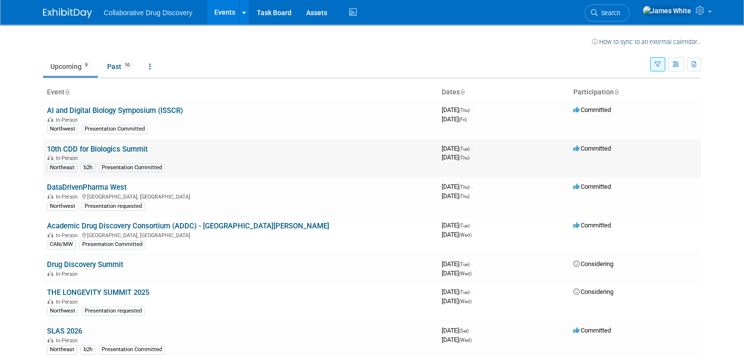 Image resolution: width=744 pixels, height=357 pixels. Describe the element at coordinates (667, 11) in the screenshot. I see `img: James White` at that location.